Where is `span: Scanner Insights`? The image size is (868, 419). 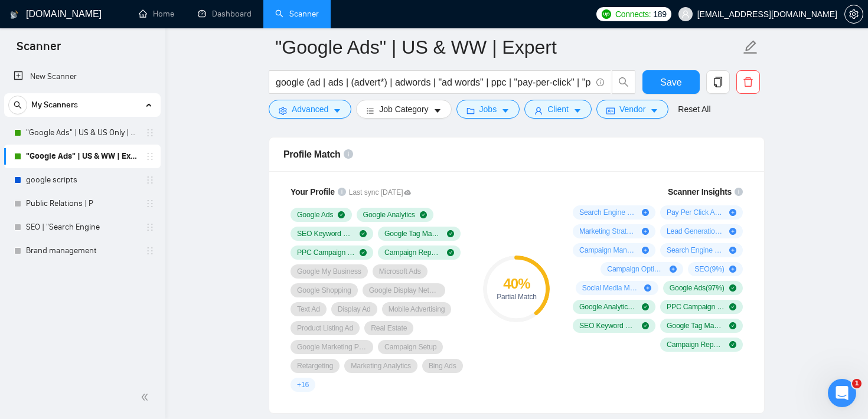 span: Scanner Insights is located at coordinates (700, 192).